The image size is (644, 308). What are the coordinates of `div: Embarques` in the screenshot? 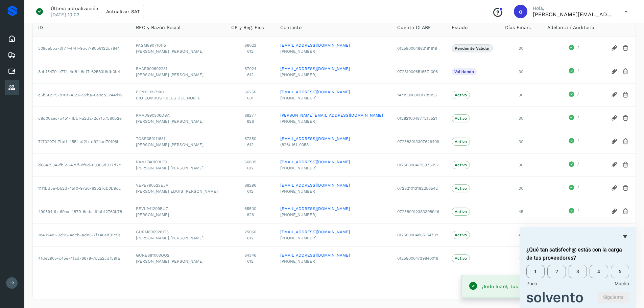 It's located at (12, 55).